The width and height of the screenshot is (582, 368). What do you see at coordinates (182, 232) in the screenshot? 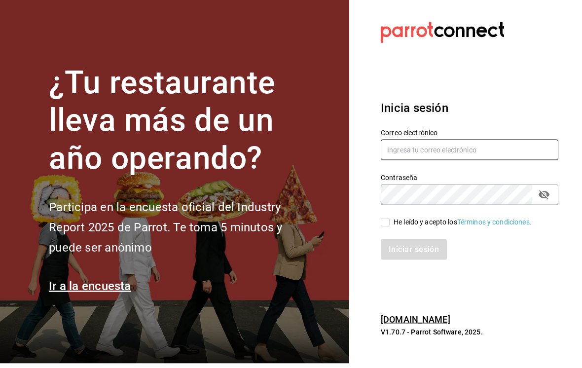
I see `h2: Participa en la encuesta oficial del Industry Report 2025 de Parrot. Te toma 5 minutos y puede se...` at bounding box center [182, 232].